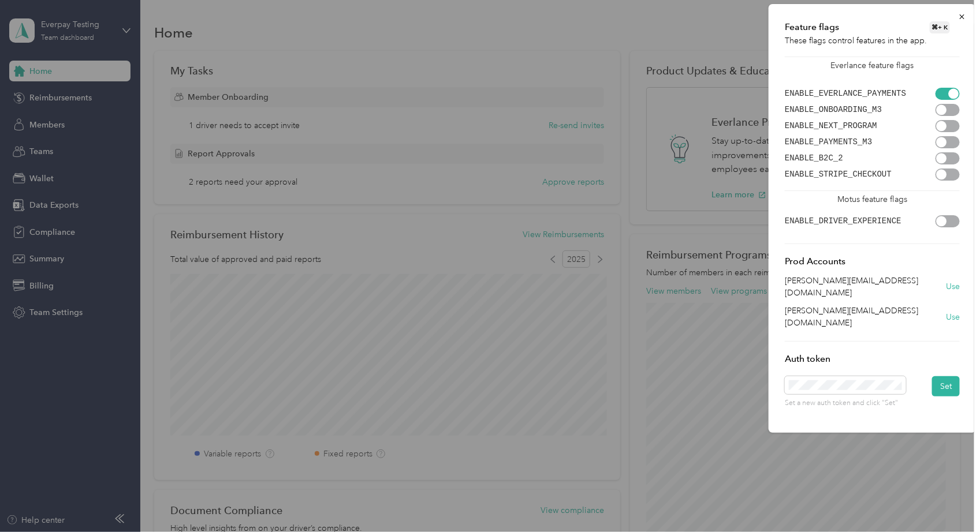  I want to click on span: ⌘ + K, so click(940, 28).